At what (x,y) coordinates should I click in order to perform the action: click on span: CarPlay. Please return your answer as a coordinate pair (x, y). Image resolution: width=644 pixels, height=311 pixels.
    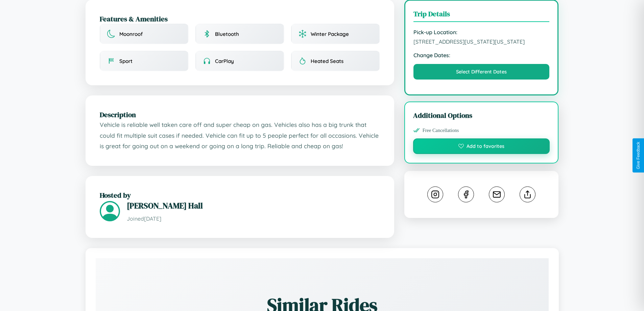
    Looking at the image, I should click on (224, 61).